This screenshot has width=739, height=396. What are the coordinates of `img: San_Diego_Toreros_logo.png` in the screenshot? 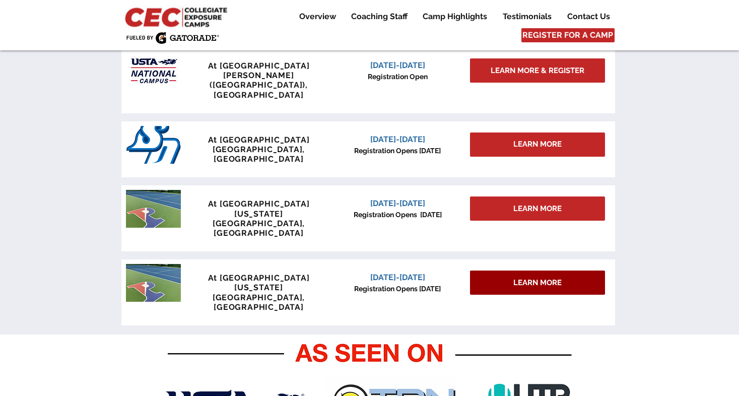 It's located at (153, 145).